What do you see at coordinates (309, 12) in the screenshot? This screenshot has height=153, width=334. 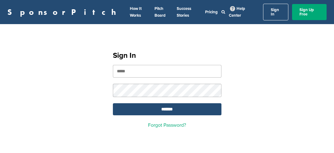 I see `a: Sign Up Free` at bounding box center [309, 12].